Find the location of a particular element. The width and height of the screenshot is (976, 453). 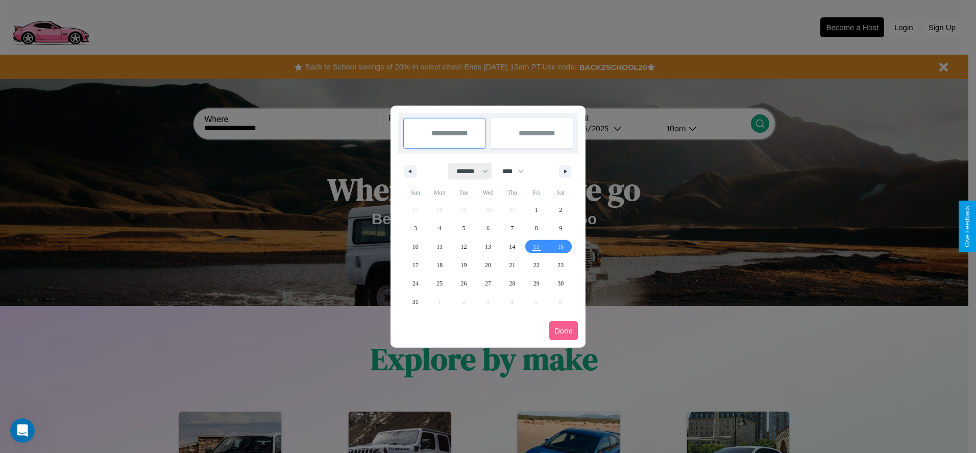

button: 16 is located at coordinates (561, 247).